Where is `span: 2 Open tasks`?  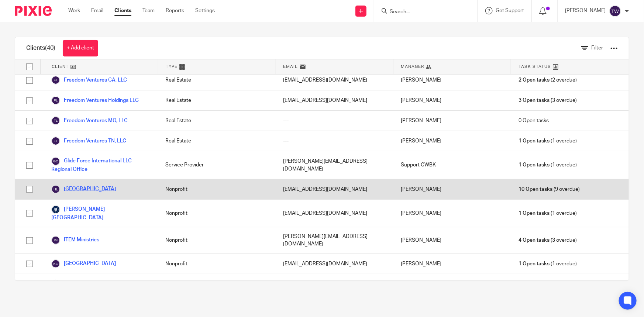
span: 2 Open tasks is located at coordinates (534, 80).